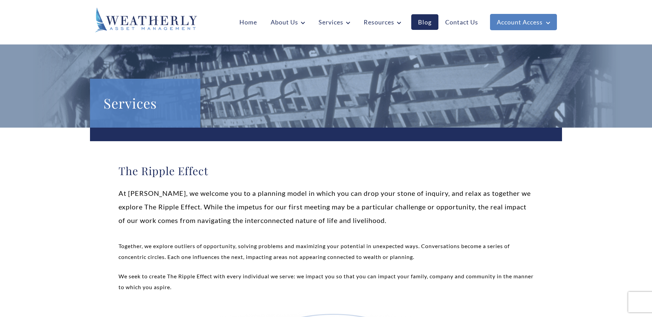 The width and height of the screenshot is (652, 317). Describe the element at coordinates (425, 22) in the screenshot. I see `a: Blog` at that location.